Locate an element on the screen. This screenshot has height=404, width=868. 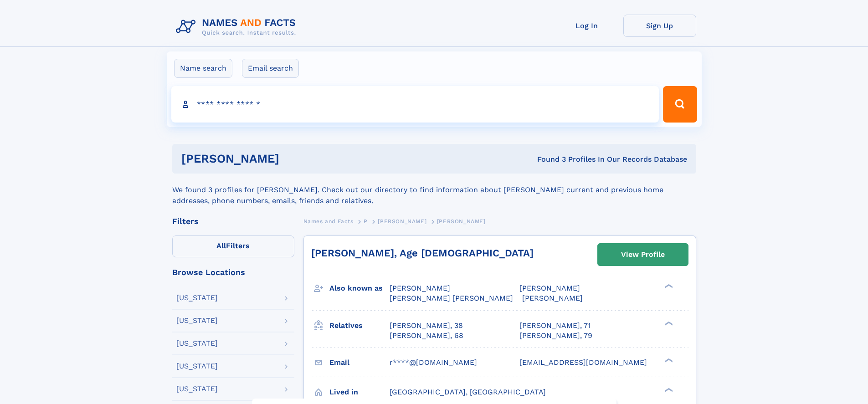
a: Names and Facts is located at coordinates (329, 221).